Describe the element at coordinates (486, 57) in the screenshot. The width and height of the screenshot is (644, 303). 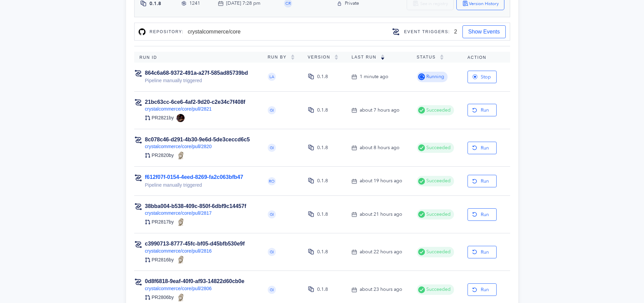
I see `th: Action` at that location.